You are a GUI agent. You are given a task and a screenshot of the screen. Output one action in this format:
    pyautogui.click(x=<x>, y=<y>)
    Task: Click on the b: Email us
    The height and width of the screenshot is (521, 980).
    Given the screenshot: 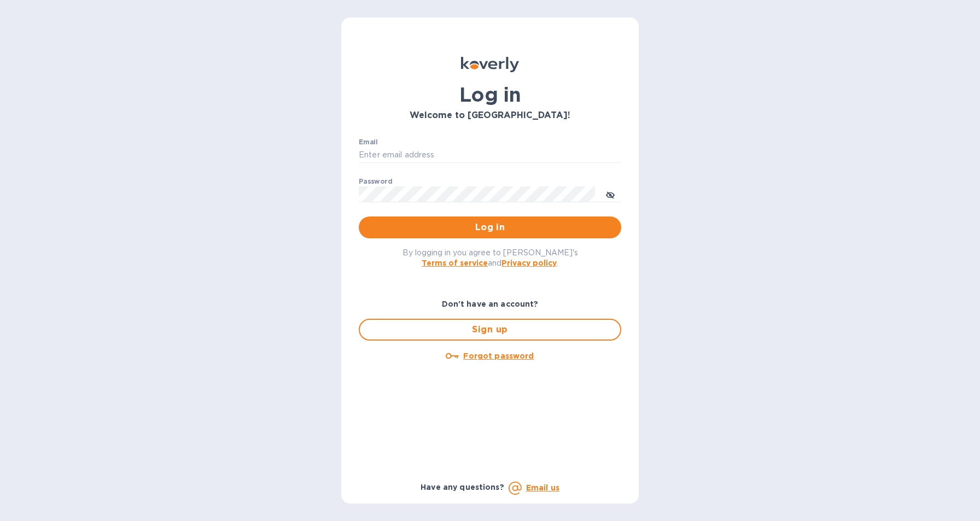 What is the action you would take?
    pyautogui.click(x=542, y=488)
    